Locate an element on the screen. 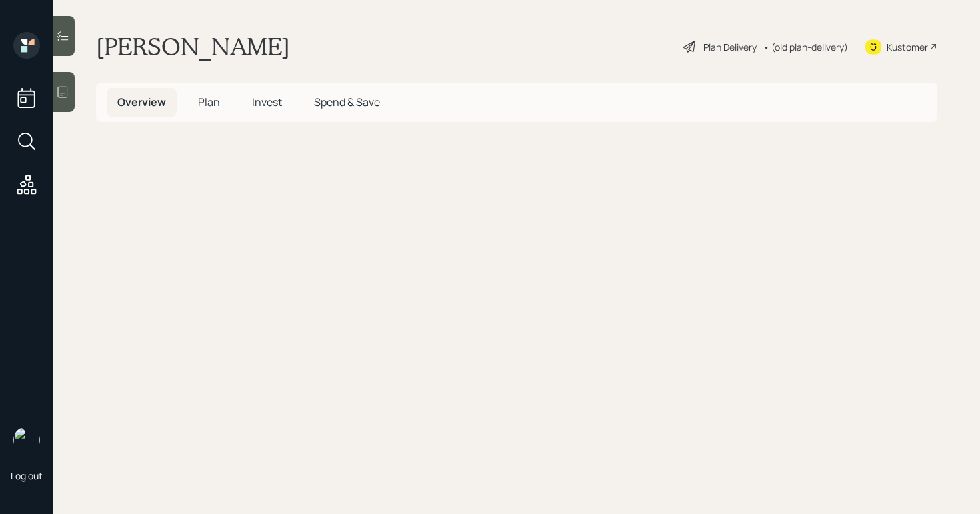  img: retirable_logo.png is located at coordinates (26, 440).